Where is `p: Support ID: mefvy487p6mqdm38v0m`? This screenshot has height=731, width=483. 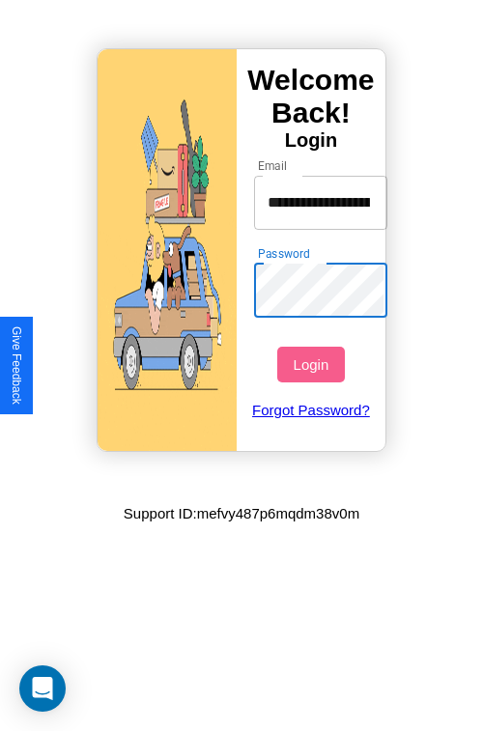
p: Support ID: mefvy487p6mqdm38v0m is located at coordinates (241, 513).